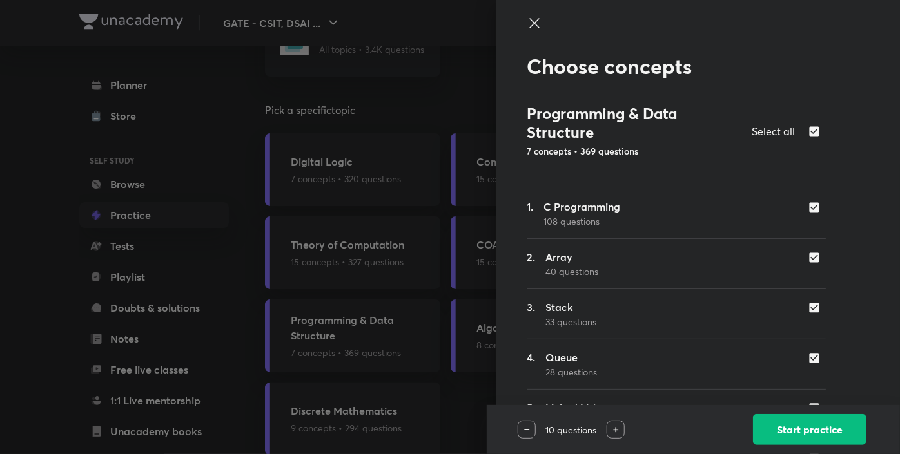  What do you see at coordinates (530, 264) in the screenshot?
I see `h5: 2.` at bounding box center [530, 264].